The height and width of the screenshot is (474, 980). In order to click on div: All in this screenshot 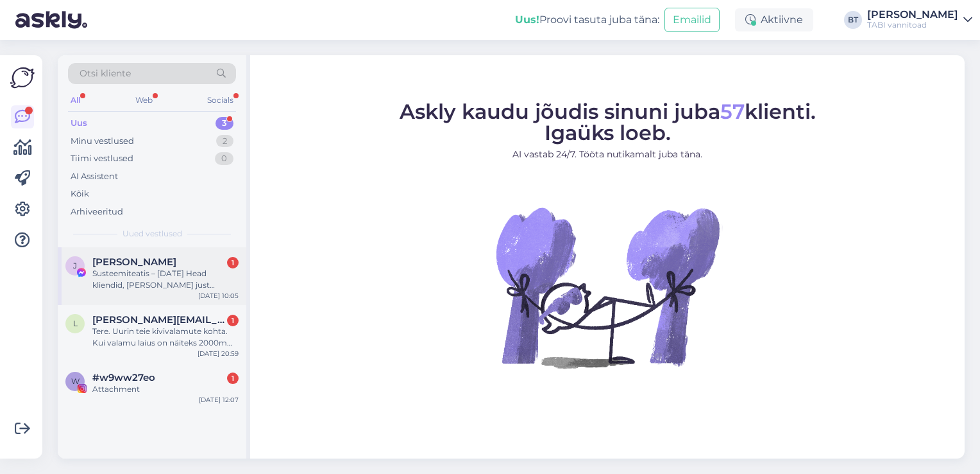, I will do `click(75, 100)`.